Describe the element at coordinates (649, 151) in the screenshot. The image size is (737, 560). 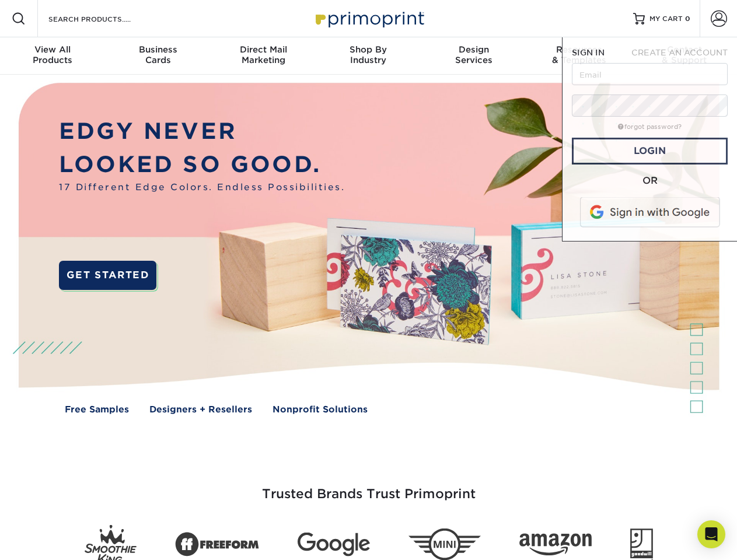
I see `a: Login` at that location.